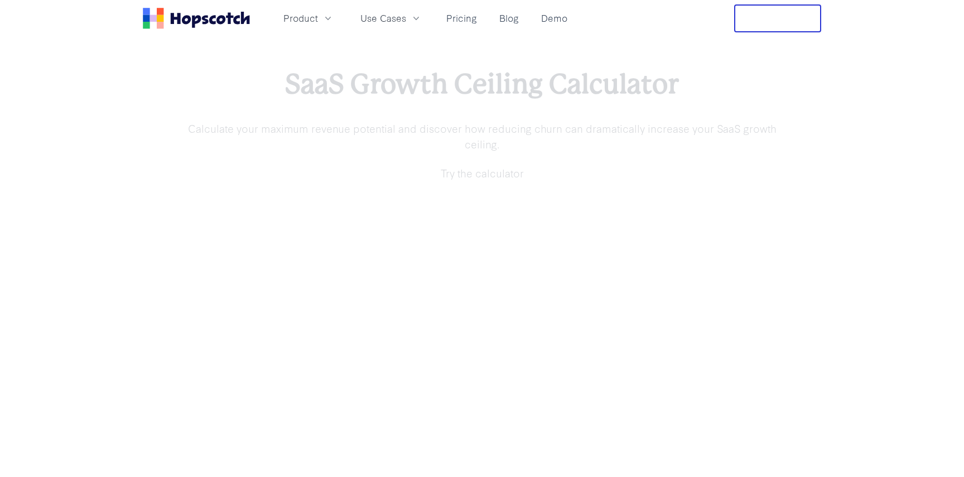  What do you see at coordinates (777, 18) in the screenshot?
I see `a: Free Trial` at bounding box center [777, 18].